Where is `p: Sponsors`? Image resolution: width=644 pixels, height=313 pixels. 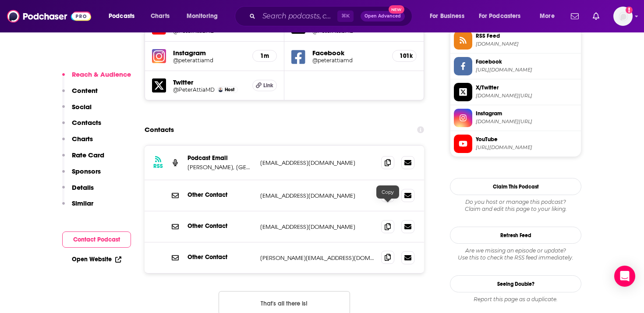
p: Sponsors is located at coordinates (87, 171).